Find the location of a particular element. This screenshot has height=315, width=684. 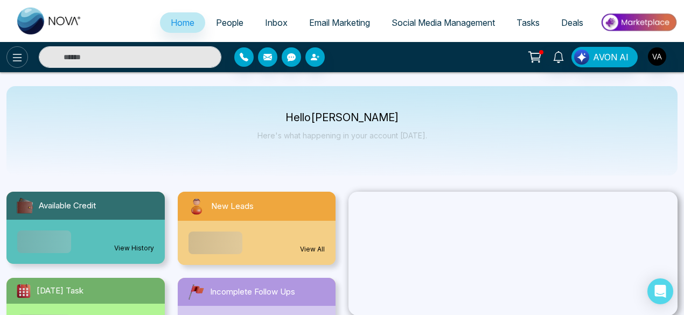

a: View All is located at coordinates (312, 249).